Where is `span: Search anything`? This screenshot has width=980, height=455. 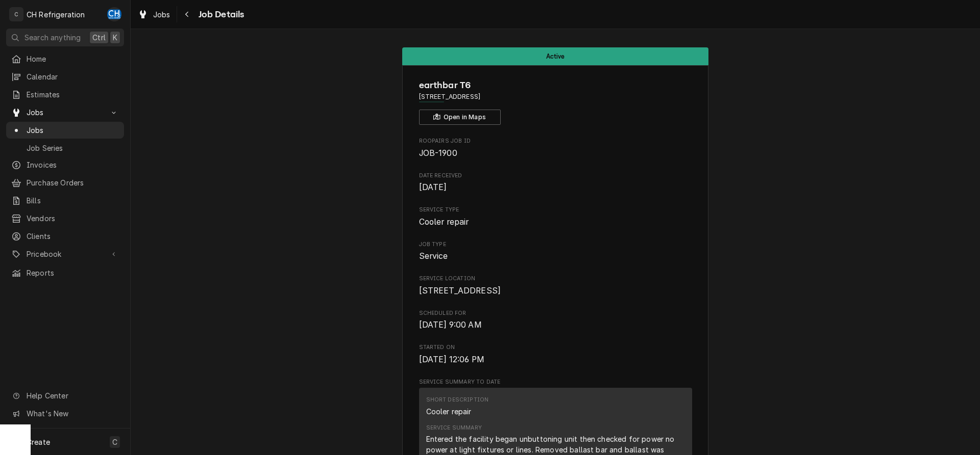 span: Search anything is located at coordinates (52, 37).